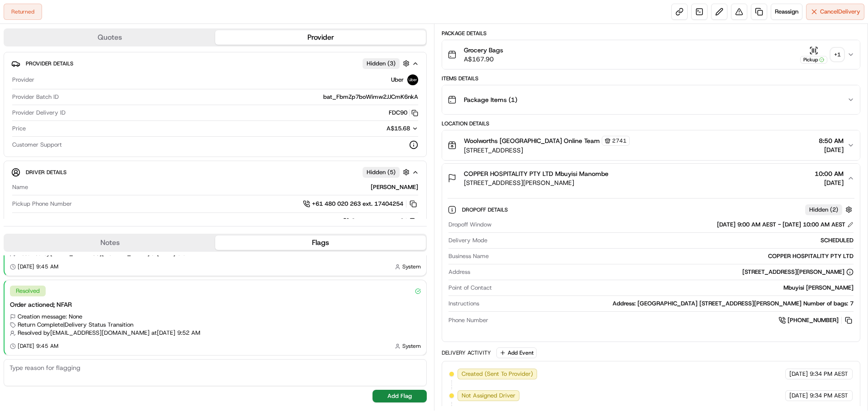 The width and height of the screenshot is (868, 411). I want to click on span: Address, so click(459, 273).